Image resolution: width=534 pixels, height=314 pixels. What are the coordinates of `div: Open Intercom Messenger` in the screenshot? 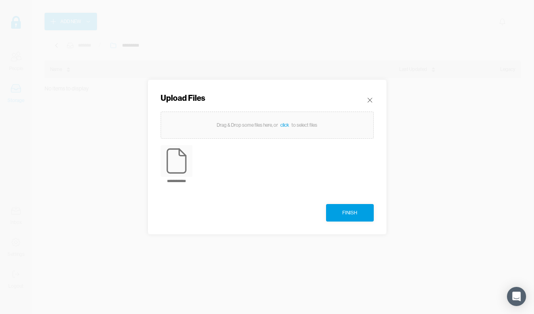 It's located at (517, 296).